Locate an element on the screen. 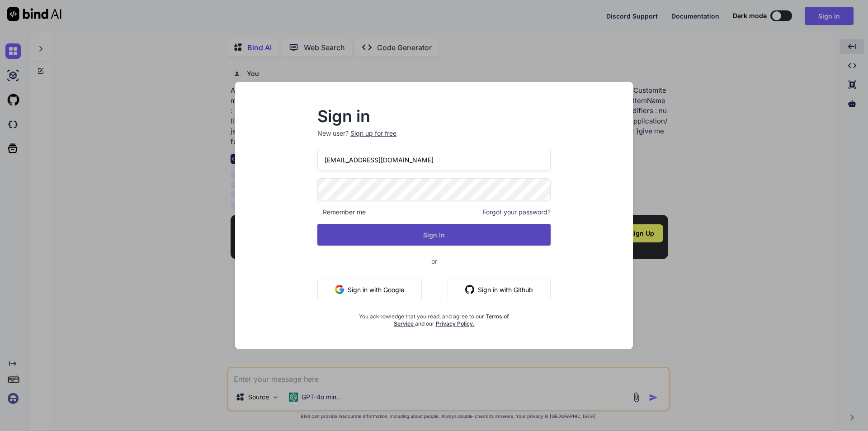  img: github is located at coordinates (470, 289).